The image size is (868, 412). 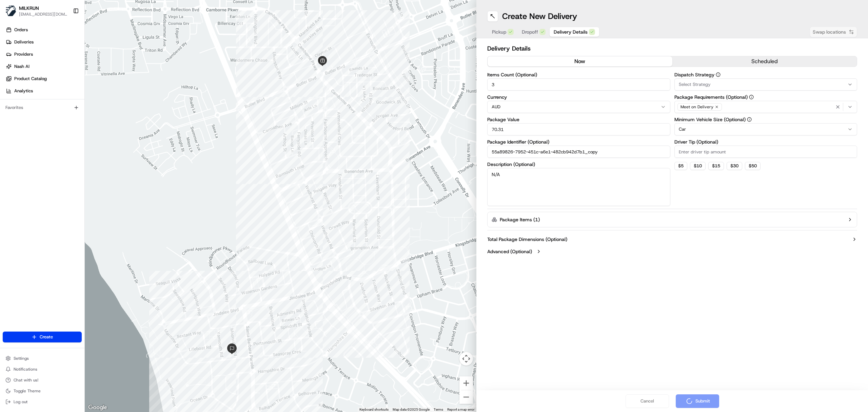 I want to click on button: Chat with us!, so click(x=42, y=380).